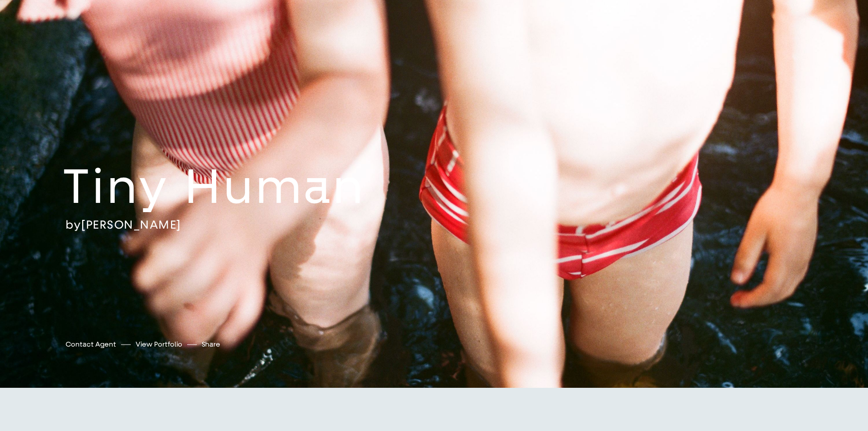  I want to click on span: by, so click(74, 224).